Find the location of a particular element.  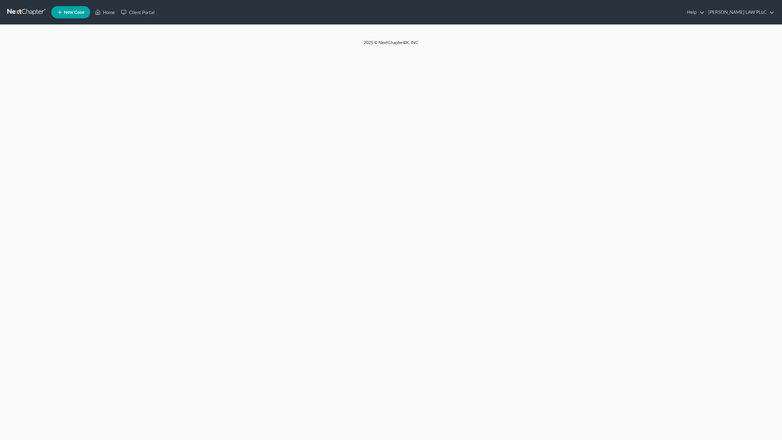

a: Client Portal is located at coordinates (138, 12).